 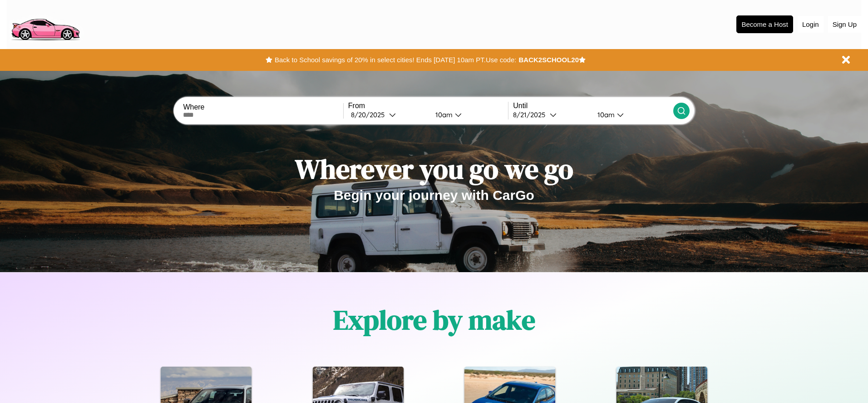 I want to click on label: From, so click(x=428, y=106).